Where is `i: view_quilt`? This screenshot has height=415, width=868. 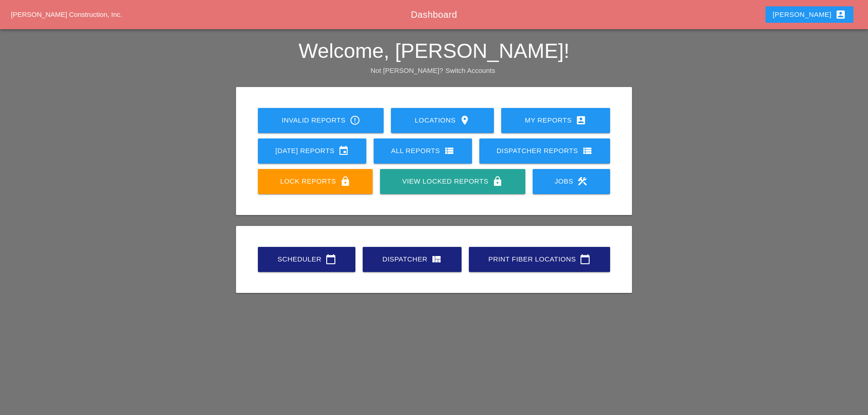
i: view_quilt is located at coordinates (436, 259).